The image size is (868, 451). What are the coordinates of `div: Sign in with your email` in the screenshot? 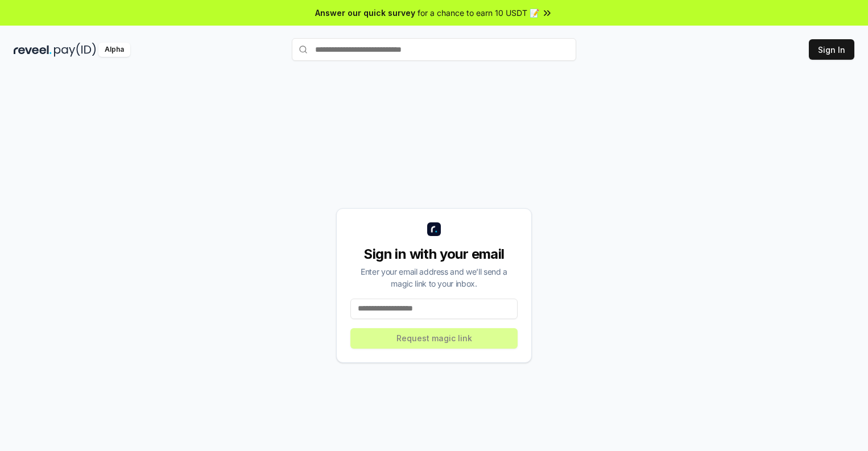 It's located at (434, 254).